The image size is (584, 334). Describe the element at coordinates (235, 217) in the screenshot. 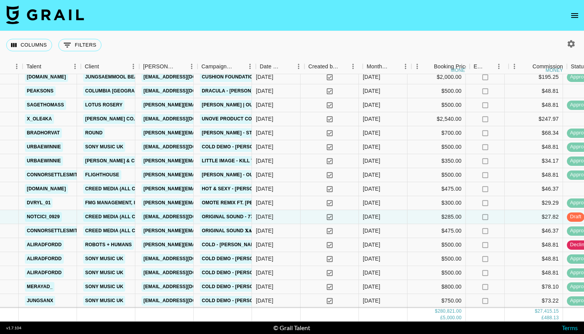

I see `a: Original Sound - 77xenon` at that location.